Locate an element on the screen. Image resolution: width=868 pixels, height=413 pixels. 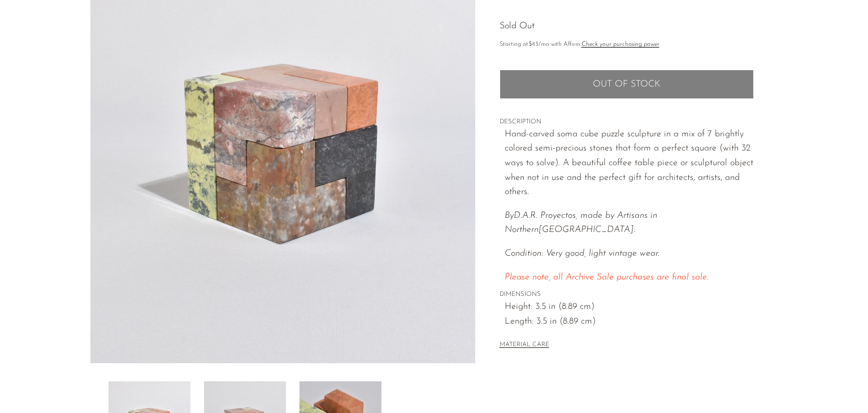
button: MATERIAL CARE is located at coordinates (524, 345).